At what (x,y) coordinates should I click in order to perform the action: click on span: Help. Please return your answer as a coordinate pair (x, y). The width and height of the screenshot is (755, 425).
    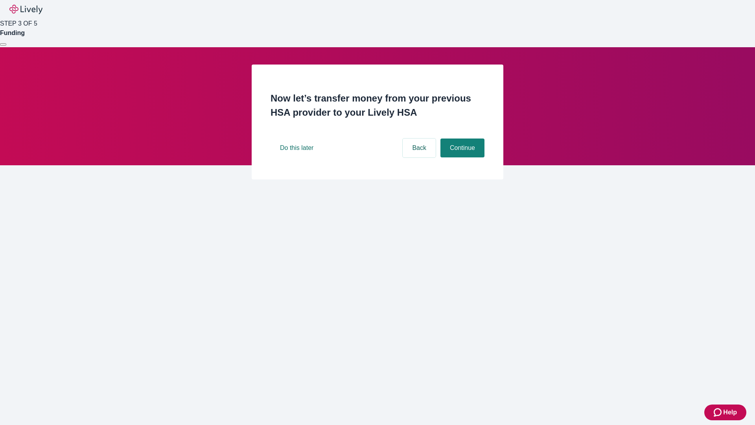
    Looking at the image, I should click on (730, 412).